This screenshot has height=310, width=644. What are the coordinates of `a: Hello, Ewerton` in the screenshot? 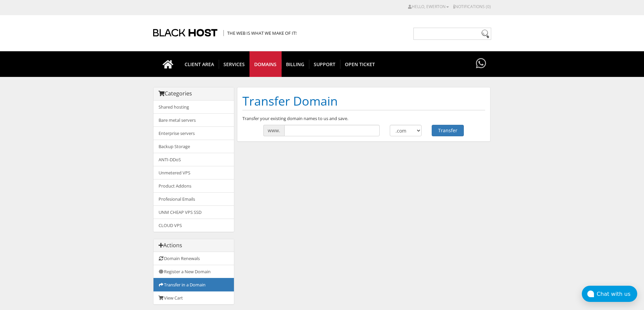 It's located at (428, 7).